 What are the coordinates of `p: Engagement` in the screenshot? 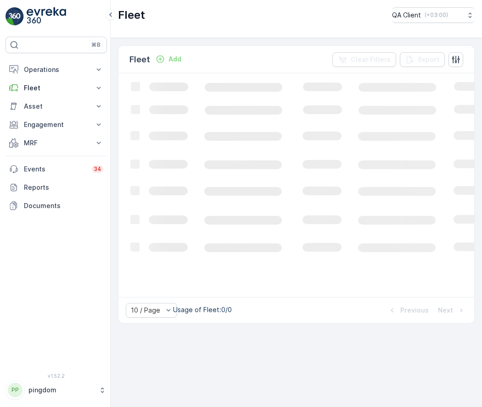 It's located at (56, 125).